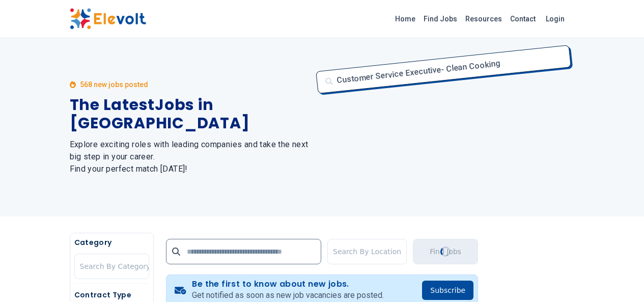 The width and height of the screenshot is (644, 302). What do you see at coordinates (483, 19) in the screenshot?
I see `a: Resources` at bounding box center [483, 19].